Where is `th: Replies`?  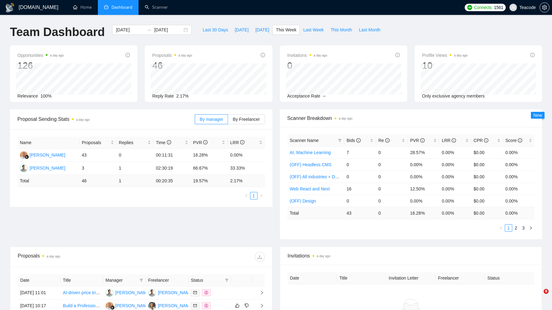 th: Replies is located at coordinates (135, 142).